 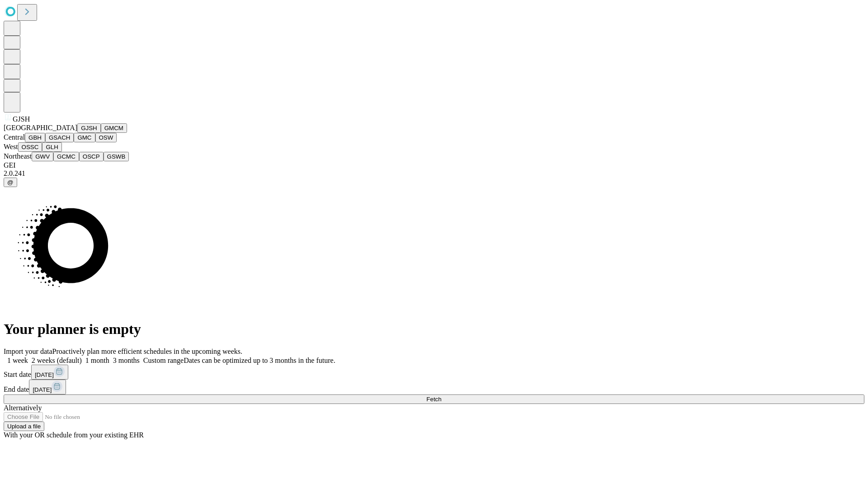 What do you see at coordinates (84, 137) in the screenshot?
I see `button: GMC` at bounding box center [84, 137].